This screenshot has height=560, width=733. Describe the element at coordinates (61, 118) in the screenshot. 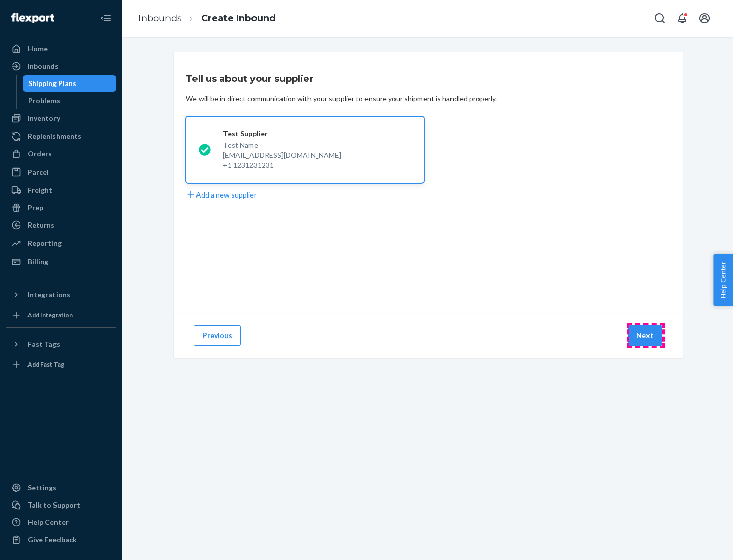

I see `a: Inventory` at that location.